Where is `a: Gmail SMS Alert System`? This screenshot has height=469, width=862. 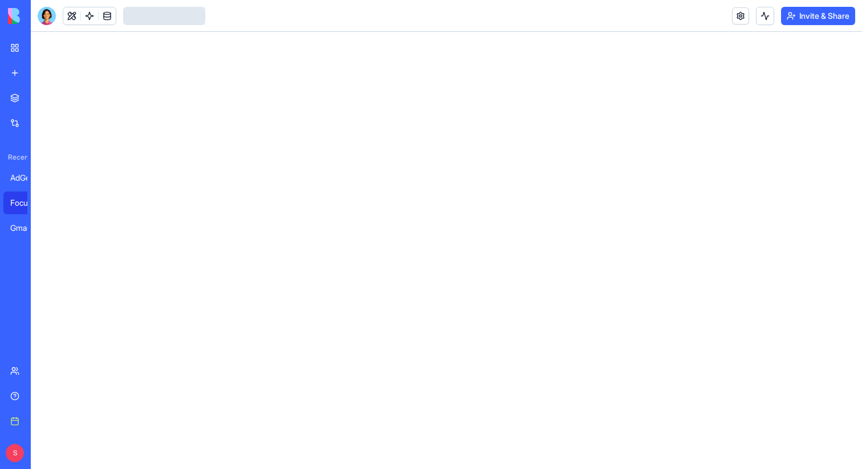 a: Gmail SMS Alert System is located at coordinates (26, 228).